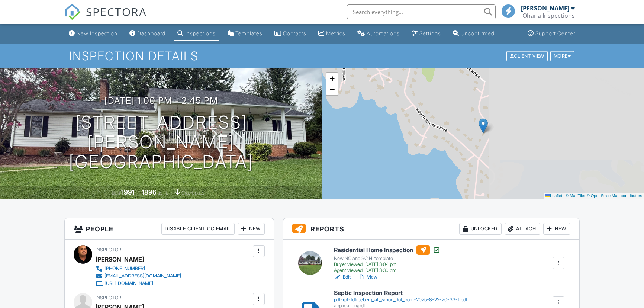 The width and height of the screenshot is (644, 308). Describe the element at coordinates (116, 11) in the screenshot. I see `span: SPECTORA` at that location.